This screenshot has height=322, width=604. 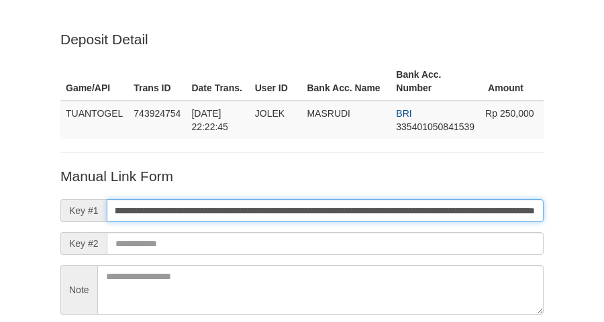 I want to click on span: MASRUDI, so click(x=328, y=114).